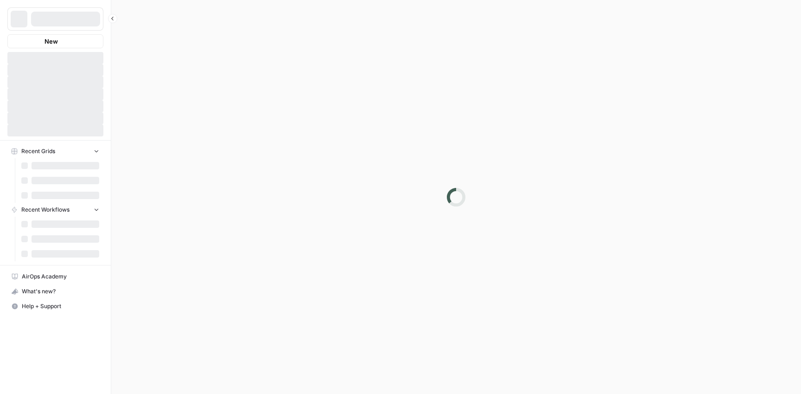 This screenshot has width=801, height=394. I want to click on span: Help + Support, so click(60, 306).